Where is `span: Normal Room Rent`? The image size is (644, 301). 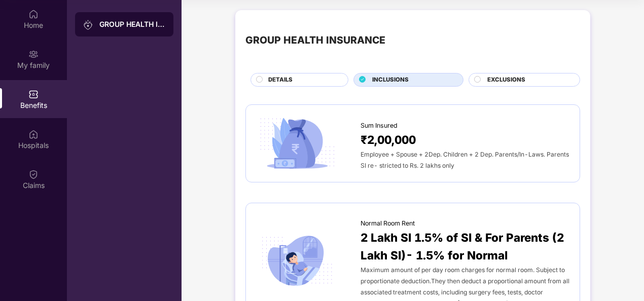
span: Normal Room Rent is located at coordinates (387, 223).